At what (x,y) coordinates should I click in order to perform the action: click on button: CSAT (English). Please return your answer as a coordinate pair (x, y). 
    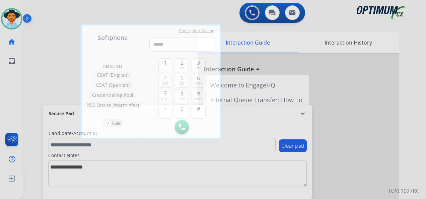
    Looking at the image, I should click on (113, 75).